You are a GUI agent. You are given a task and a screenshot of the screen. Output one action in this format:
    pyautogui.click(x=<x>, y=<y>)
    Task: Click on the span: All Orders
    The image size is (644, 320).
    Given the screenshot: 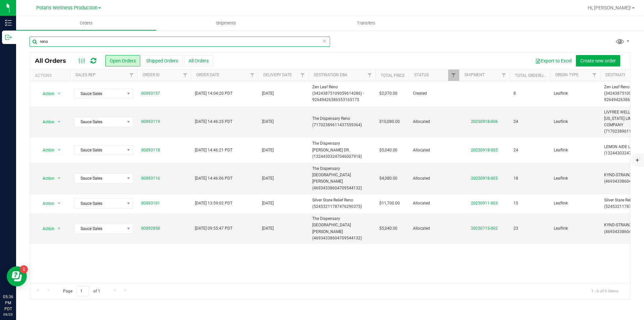 What is the action you would take?
    pyautogui.click(x=53, y=61)
    